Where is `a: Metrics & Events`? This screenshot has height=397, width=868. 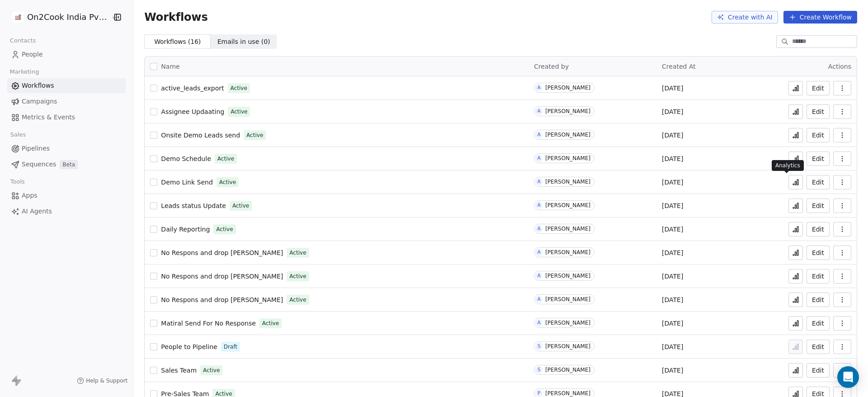
a: Metrics & Events is located at coordinates (66, 117).